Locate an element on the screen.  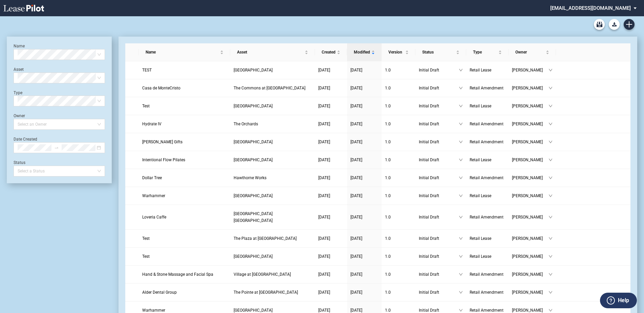
a: Create new document is located at coordinates (629, 24).